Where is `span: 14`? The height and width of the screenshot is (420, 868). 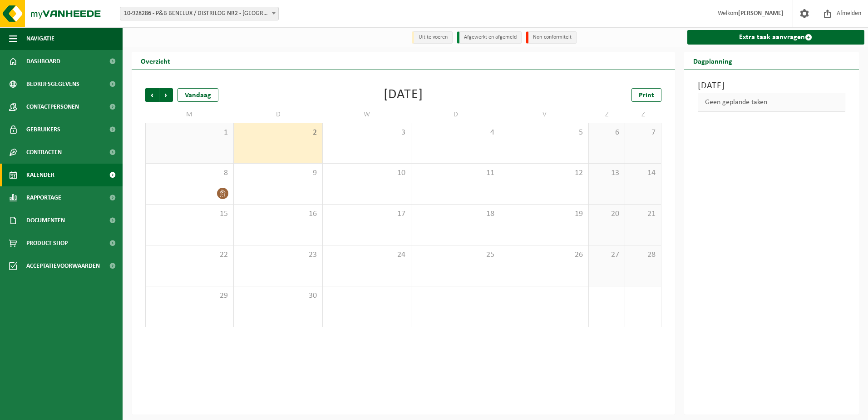 span: 14 is located at coordinates (643, 173).